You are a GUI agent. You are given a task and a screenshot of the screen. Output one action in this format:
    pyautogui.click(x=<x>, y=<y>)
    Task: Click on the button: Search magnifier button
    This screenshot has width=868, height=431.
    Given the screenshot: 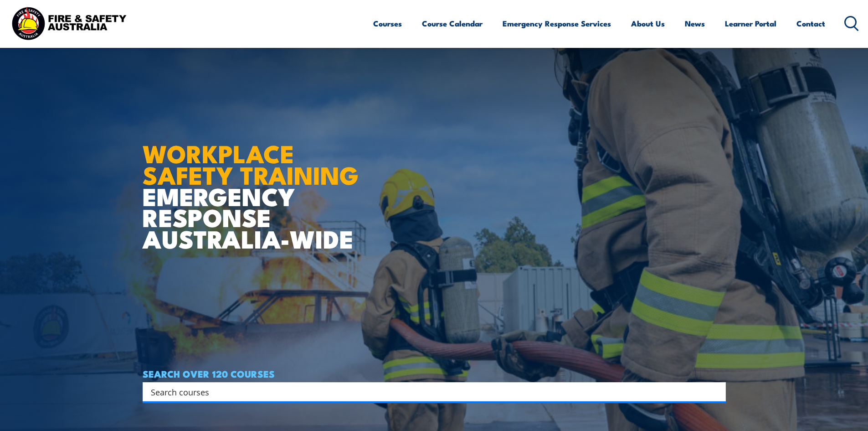 What is the action you would take?
    pyautogui.click(x=717, y=392)
    